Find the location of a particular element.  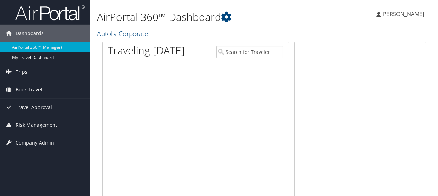

h1: AirPortal 360™ Dashboard is located at coordinates (208, 17).